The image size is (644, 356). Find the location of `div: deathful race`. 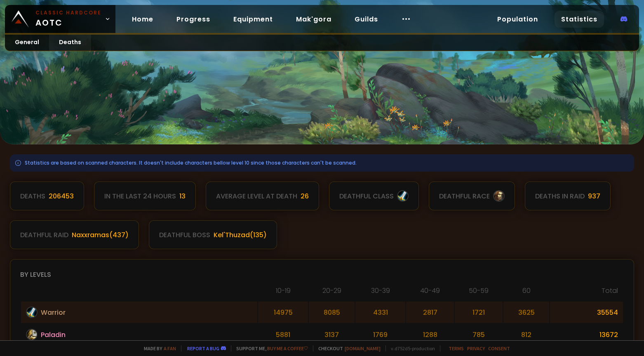

div: deathful race is located at coordinates (464, 196).